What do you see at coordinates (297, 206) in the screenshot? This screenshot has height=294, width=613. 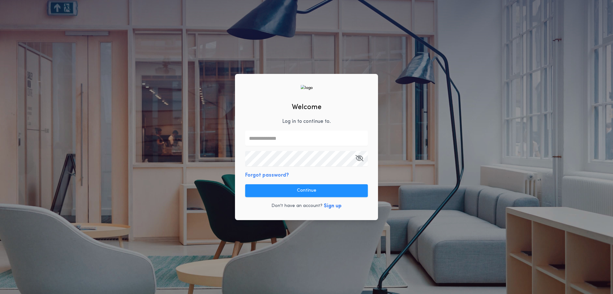 I see `p: Don't have an account?` at bounding box center [297, 206].